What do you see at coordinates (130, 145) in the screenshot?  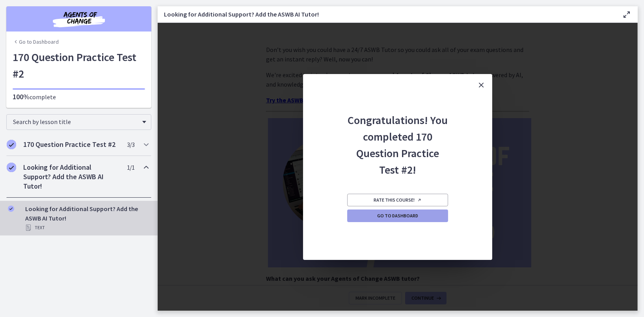 I see `span: 3 / 3` at bounding box center [130, 145].